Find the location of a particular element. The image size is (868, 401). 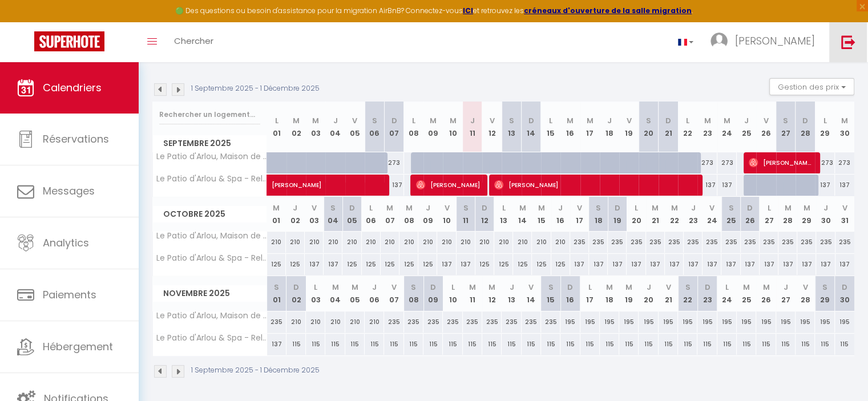

a: ICI is located at coordinates (468, 10).